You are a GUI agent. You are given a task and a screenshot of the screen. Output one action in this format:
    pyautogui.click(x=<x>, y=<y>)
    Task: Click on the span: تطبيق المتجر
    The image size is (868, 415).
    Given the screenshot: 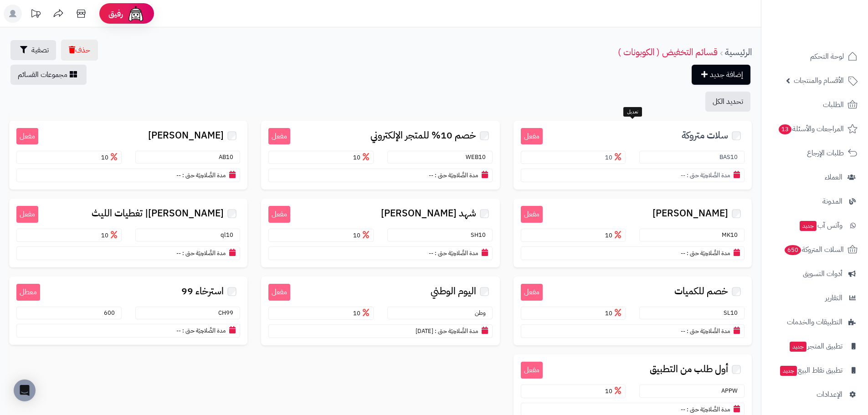 What is the action you would take?
    pyautogui.click(x=816, y=347)
    